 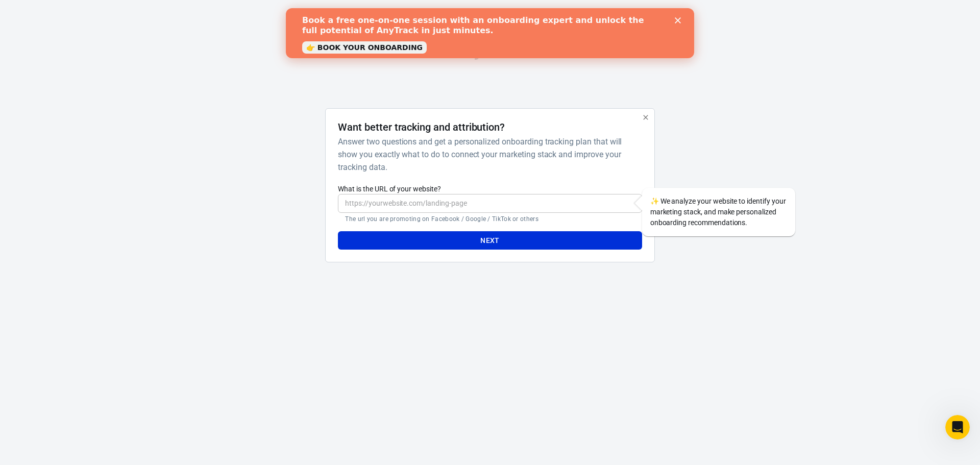 I want to click on p: The url you are promoting on Facebook / Google / TikTok or others, so click(x=490, y=219).